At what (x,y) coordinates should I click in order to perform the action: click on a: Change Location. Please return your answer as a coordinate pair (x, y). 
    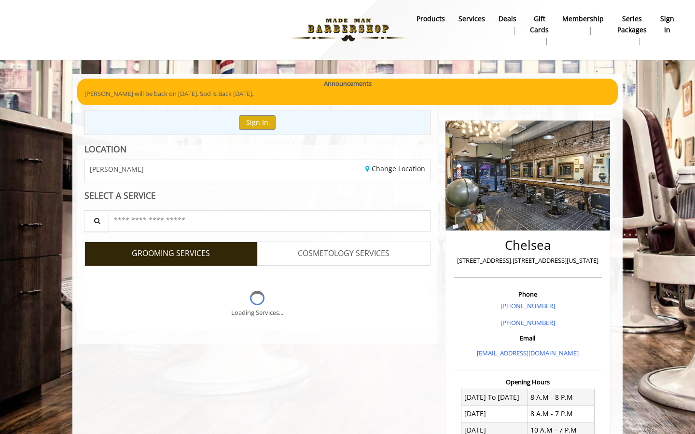
    Looking at the image, I should click on (395, 168).